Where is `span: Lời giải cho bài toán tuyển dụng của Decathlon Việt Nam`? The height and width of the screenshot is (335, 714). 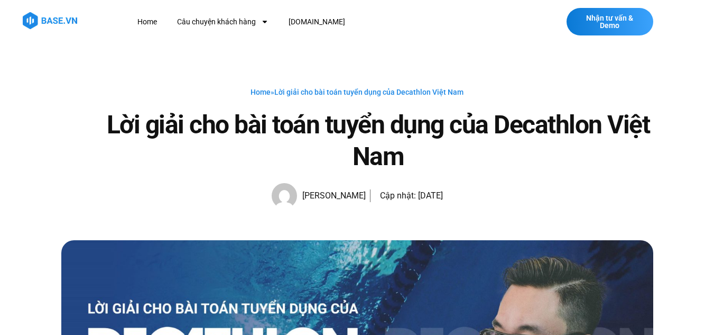 span: Lời giải cho bài toán tuyển dụng của Decathlon Việt Nam is located at coordinates (369, 92).